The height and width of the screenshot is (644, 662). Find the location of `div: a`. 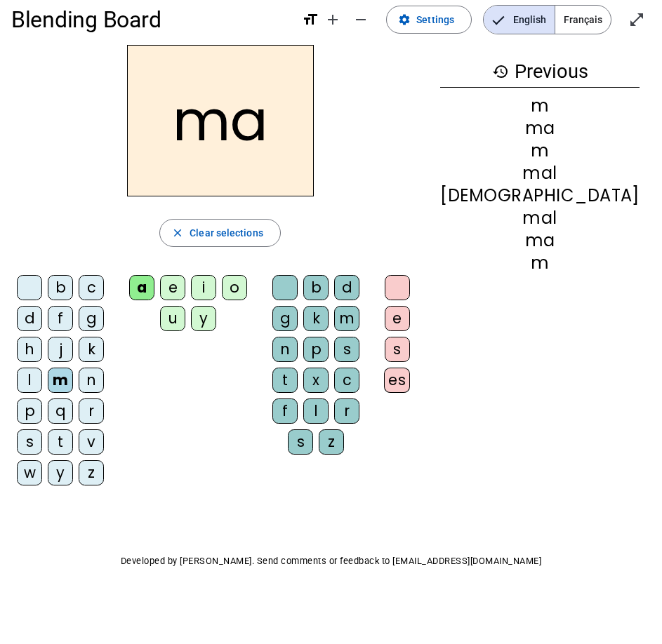

div: a is located at coordinates (141, 287).